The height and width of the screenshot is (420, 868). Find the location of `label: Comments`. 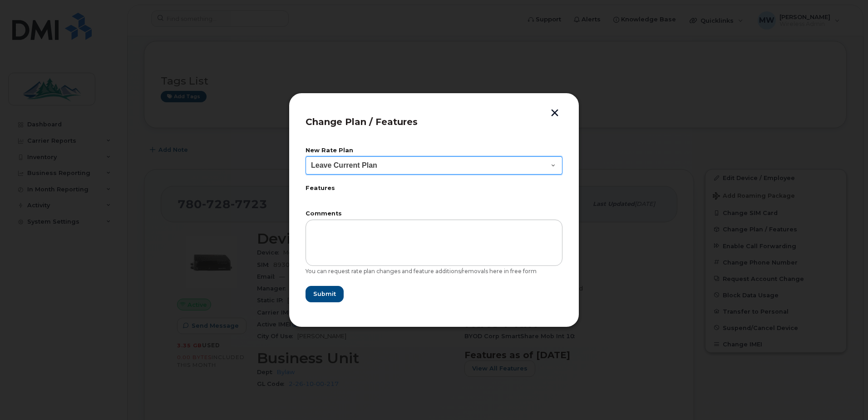

label: Comments is located at coordinates (434, 213).